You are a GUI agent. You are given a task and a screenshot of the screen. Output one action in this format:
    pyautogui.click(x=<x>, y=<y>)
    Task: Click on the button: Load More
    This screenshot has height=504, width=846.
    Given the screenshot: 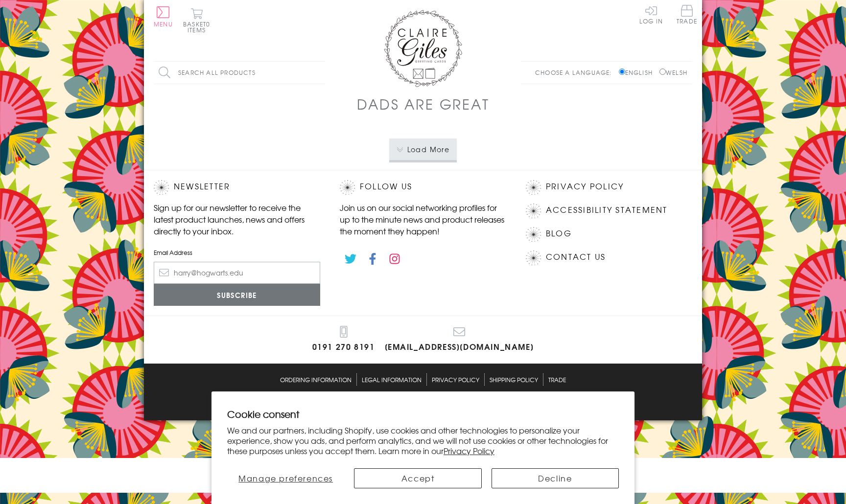 What is the action you would take?
    pyautogui.click(x=423, y=149)
    